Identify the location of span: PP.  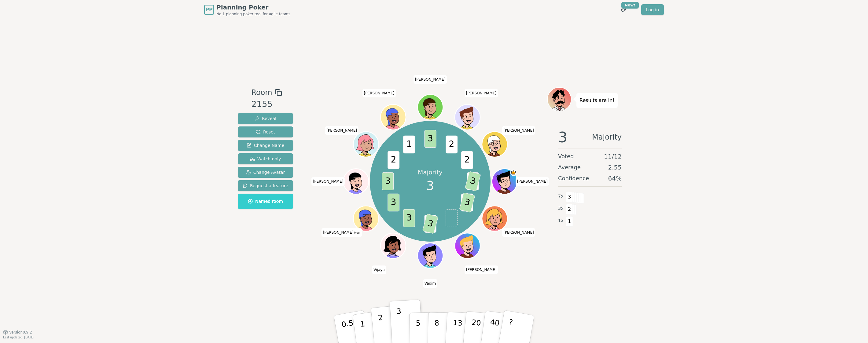
(209, 10).